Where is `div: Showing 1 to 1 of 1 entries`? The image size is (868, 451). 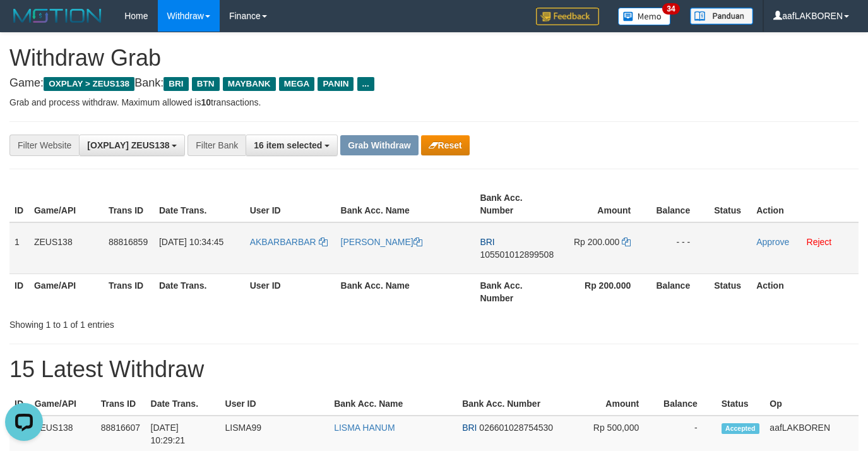
div: Showing 1 to 1 of 1 entries is located at coordinates (180, 322).